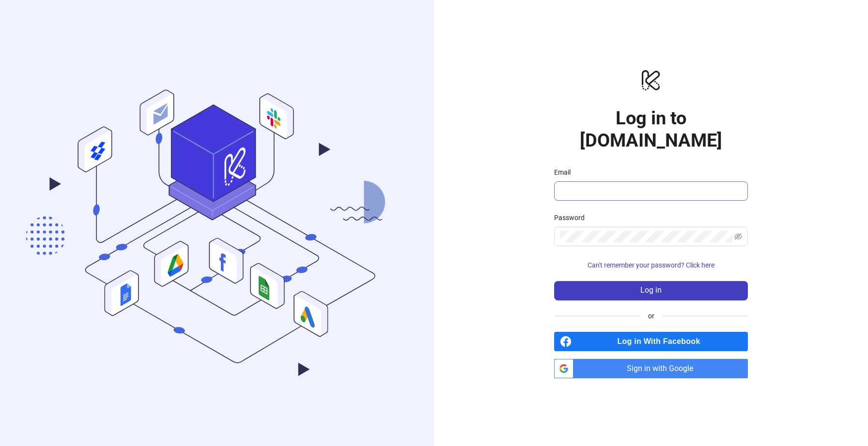  What do you see at coordinates (572, 218) in the screenshot?
I see `label: Password` at bounding box center [572, 218].